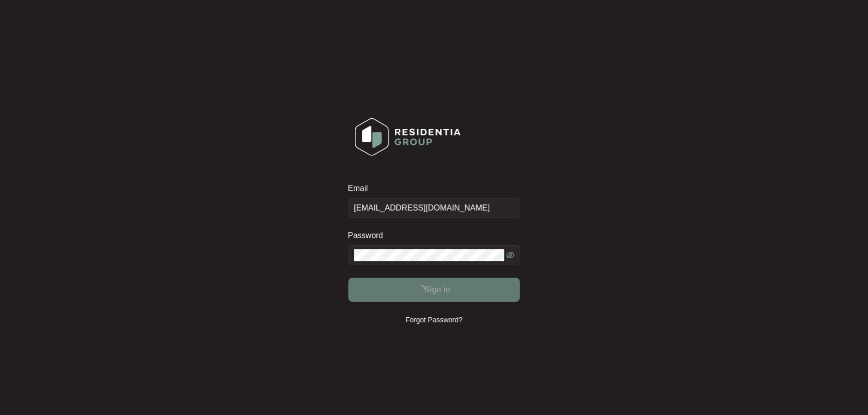 This screenshot has width=868, height=415. What do you see at coordinates (429, 255) in the screenshot?
I see `input: Password` at bounding box center [429, 255].